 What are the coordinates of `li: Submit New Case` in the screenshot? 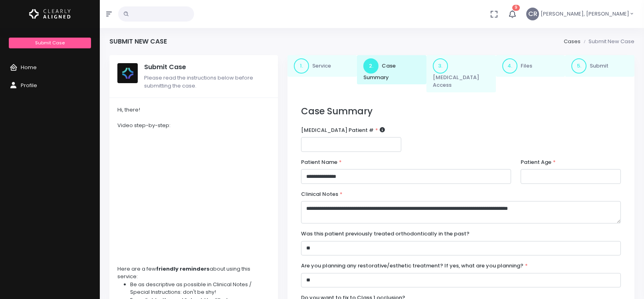 It's located at (608, 42).